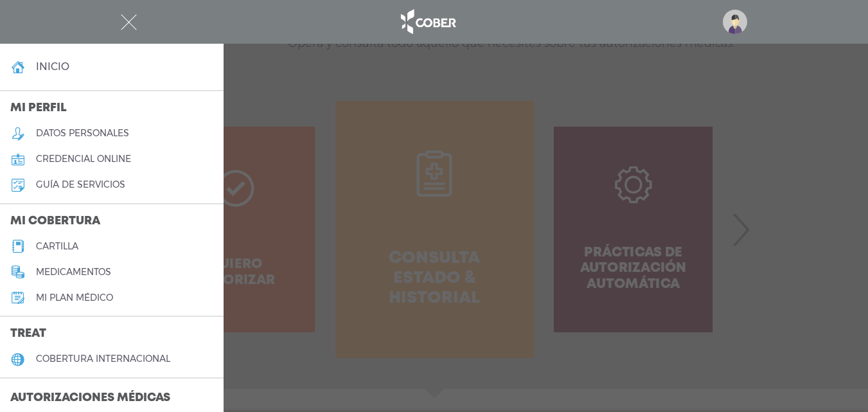 The height and width of the screenshot is (412, 868). I want to click on h5: datos personales, so click(82, 133).